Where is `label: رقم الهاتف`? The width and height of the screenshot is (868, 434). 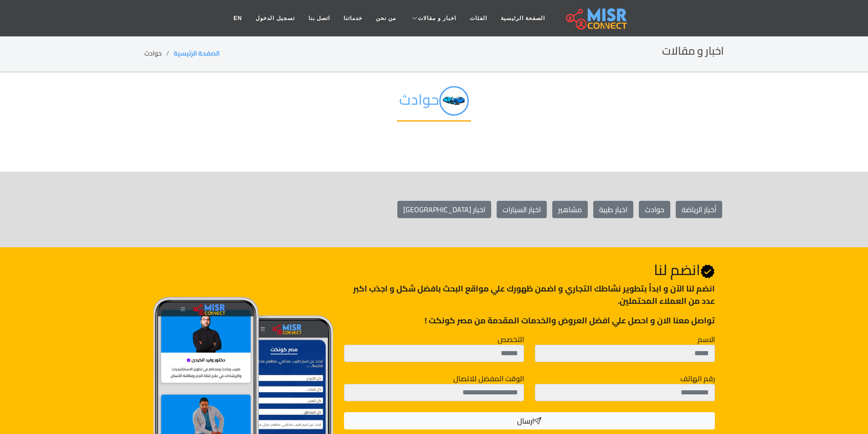 label: رقم الهاتف is located at coordinates (698, 378).